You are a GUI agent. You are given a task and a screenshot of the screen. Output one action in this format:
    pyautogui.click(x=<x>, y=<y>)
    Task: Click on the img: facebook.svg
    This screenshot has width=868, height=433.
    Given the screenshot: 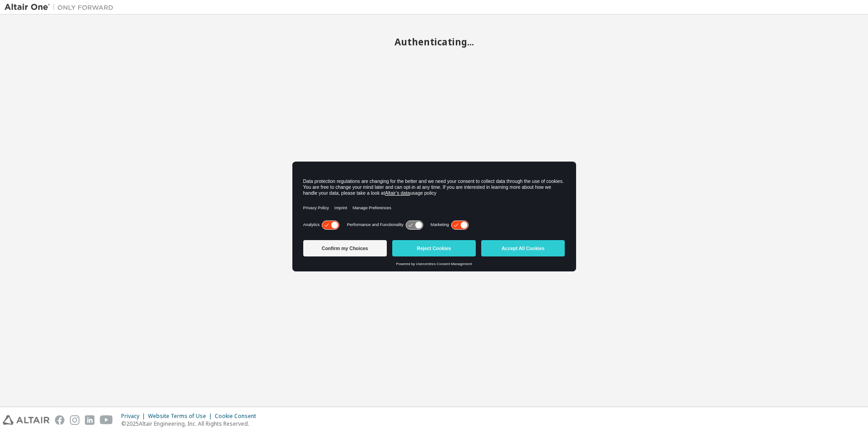 What is the action you would take?
    pyautogui.click(x=60, y=421)
    